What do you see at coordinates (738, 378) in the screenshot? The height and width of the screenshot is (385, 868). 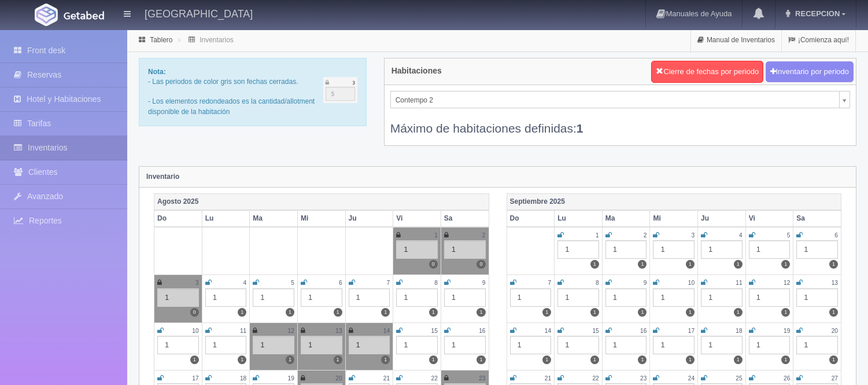 I see `small: 25` at bounding box center [738, 378].